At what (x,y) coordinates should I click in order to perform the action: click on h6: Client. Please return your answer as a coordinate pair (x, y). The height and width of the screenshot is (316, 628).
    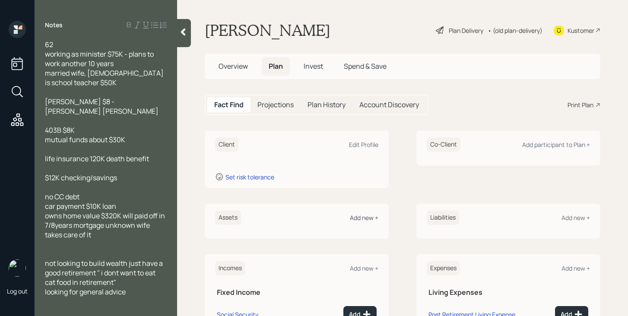
    Looking at the image, I should click on (227, 144).